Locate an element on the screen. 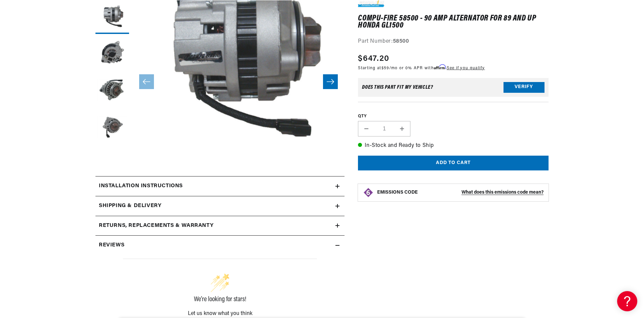 Image resolution: width=644 pixels, height=318 pixels. span: Affirm is located at coordinates (440, 67).